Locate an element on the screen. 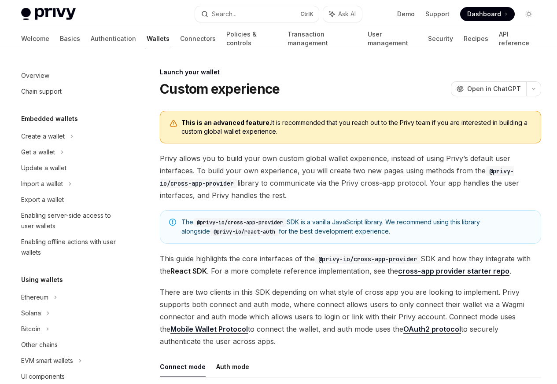 The height and width of the screenshot is (384, 557). a: OAuth2 protocol is located at coordinates (432, 329).